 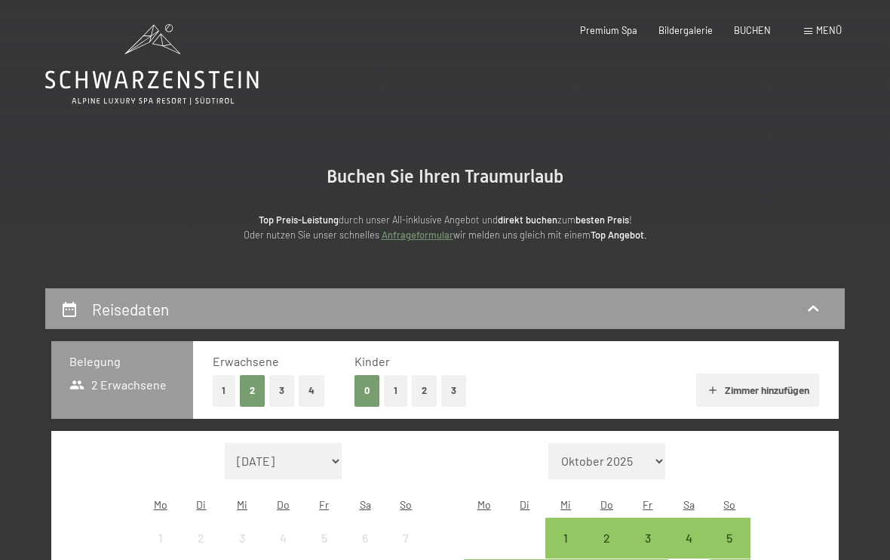 I want to click on a: Bildergalerie, so click(x=686, y=30).